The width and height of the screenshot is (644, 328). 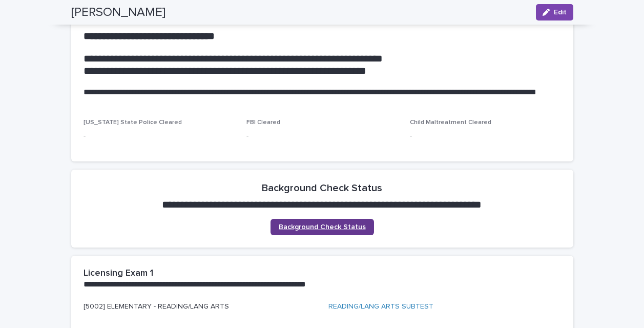 What do you see at coordinates (200, 306) in the screenshot?
I see `p: [5002] ELEMENTARY - READING/LANG ARTS` at bounding box center [200, 306].